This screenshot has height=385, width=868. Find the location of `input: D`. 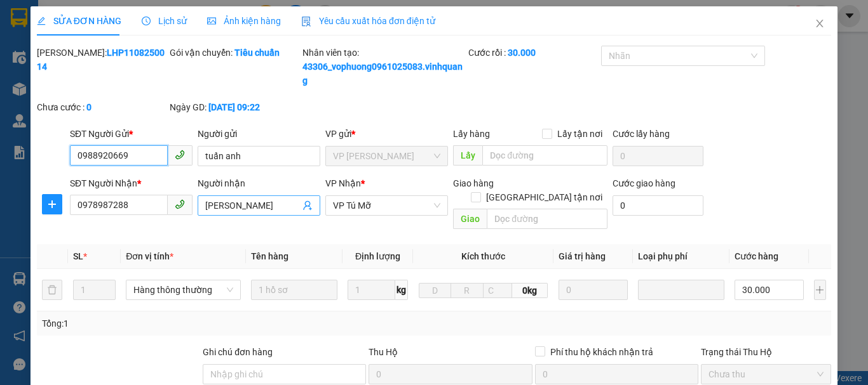

input: D is located at coordinates (434, 291).